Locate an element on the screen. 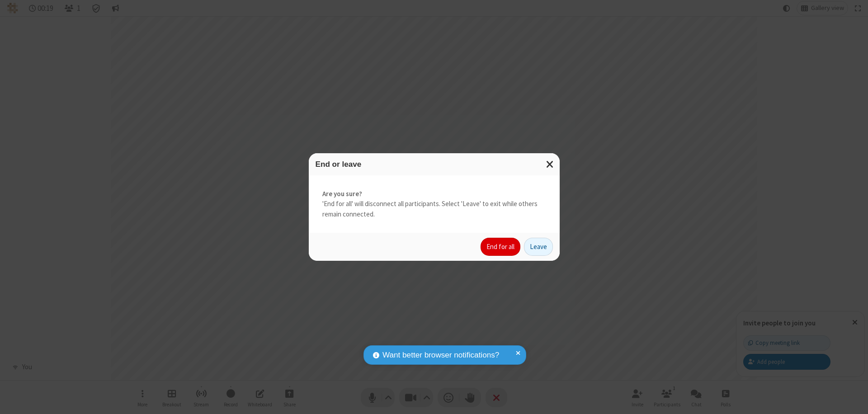 This screenshot has height=414, width=868. strong: Are you sure? is located at coordinates (434, 194).